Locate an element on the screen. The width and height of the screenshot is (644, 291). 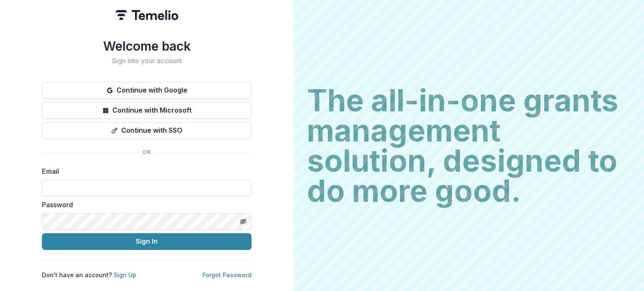
a: Sign Up is located at coordinates (125, 275).